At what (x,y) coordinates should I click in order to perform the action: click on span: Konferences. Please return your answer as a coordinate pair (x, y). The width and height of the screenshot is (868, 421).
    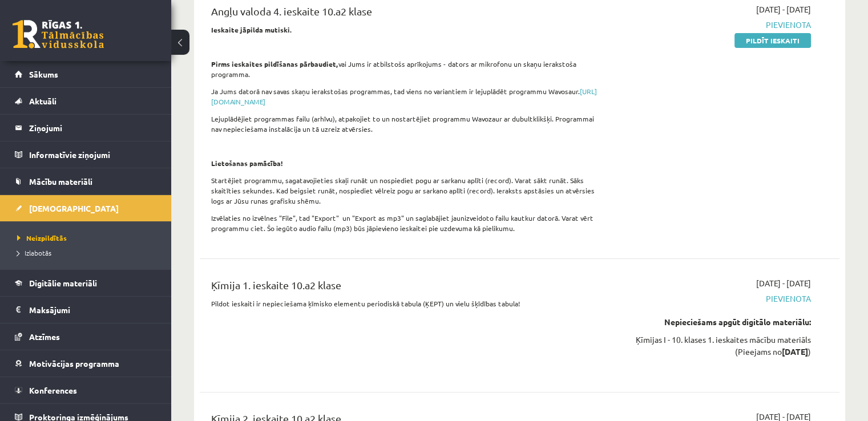
    Looking at the image, I should click on (53, 390).